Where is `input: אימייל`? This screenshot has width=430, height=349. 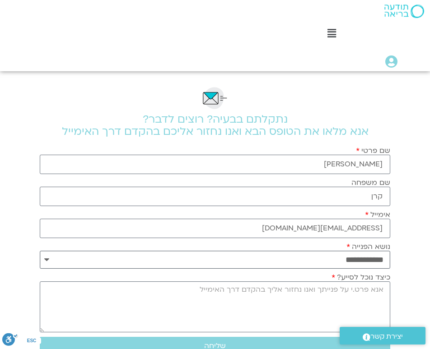
input: אימייל is located at coordinates (215, 228).